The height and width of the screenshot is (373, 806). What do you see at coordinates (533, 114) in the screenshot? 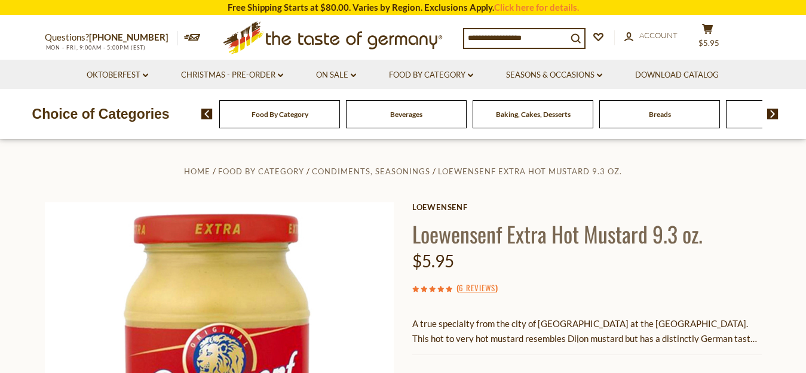
I see `span: Baking, Cakes, Desserts` at bounding box center [533, 114].